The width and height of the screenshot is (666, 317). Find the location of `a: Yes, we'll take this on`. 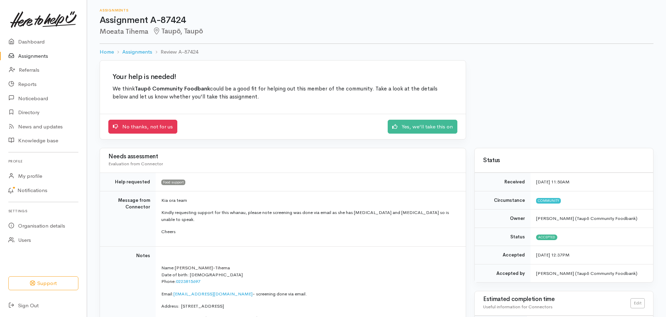

a: Yes, we'll take this on is located at coordinates (423, 127).